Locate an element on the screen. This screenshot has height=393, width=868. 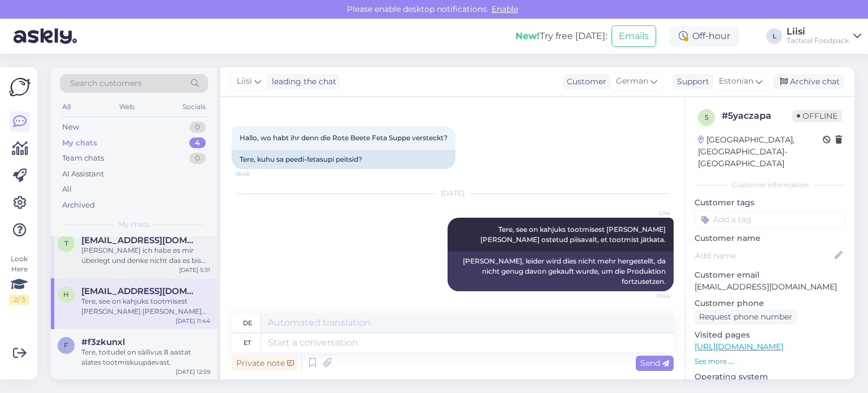
div: Support is located at coordinates (691, 81).